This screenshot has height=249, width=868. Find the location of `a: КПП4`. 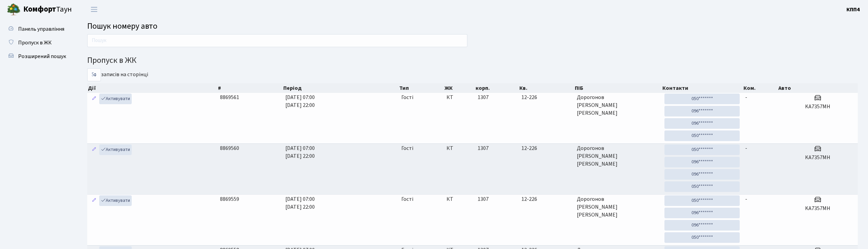

a: КПП4 is located at coordinates (853, 9).